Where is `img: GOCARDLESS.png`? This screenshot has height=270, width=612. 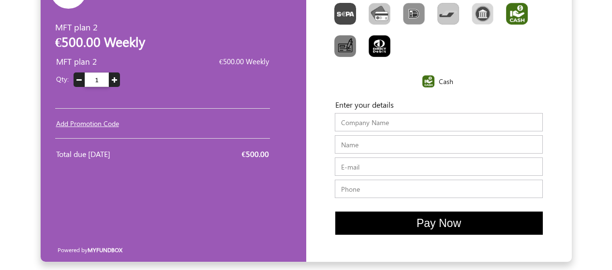 img: GOCARDLESS.png is located at coordinates (379, 46).